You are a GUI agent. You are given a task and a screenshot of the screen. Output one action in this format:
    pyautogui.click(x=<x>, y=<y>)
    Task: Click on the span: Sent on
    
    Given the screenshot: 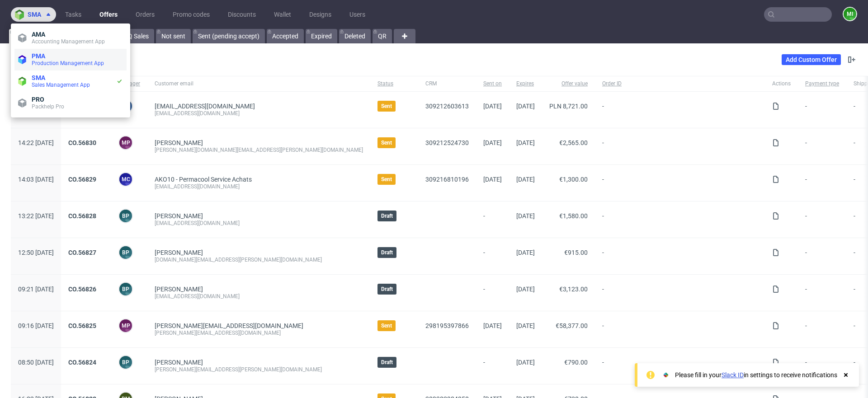 What is the action you would take?
    pyautogui.click(x=492, y=83)
    